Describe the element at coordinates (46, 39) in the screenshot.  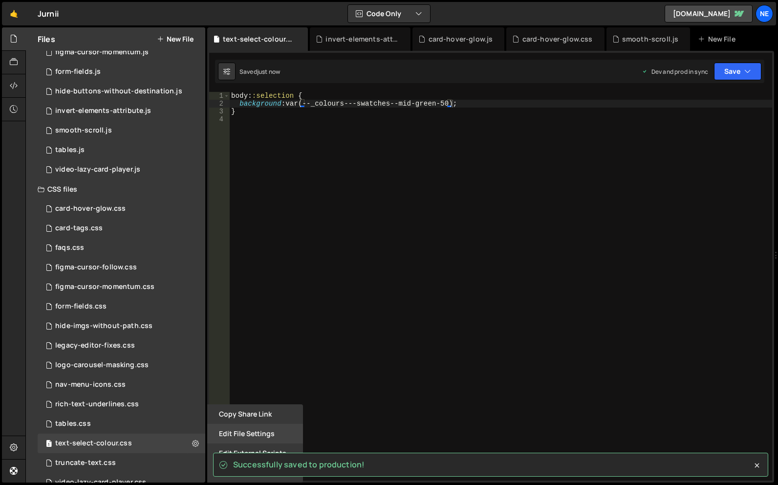
I see `h2: Files` at that location.